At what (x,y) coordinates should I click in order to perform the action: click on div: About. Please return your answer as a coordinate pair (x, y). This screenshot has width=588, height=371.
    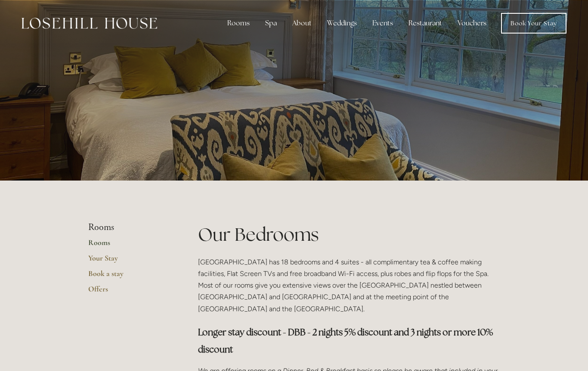
    Looking at the image, I should click on (302, 23).